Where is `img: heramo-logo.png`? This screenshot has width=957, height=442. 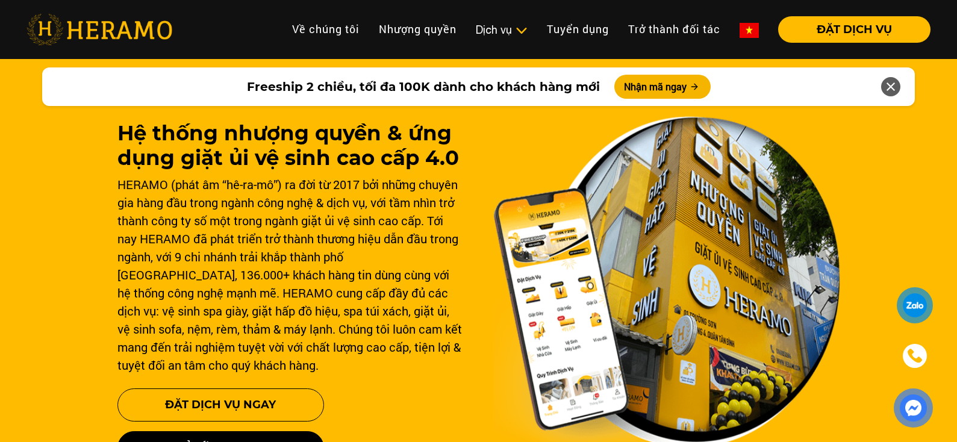 img: heramo-logo.png is located at coordinates (99, 30).